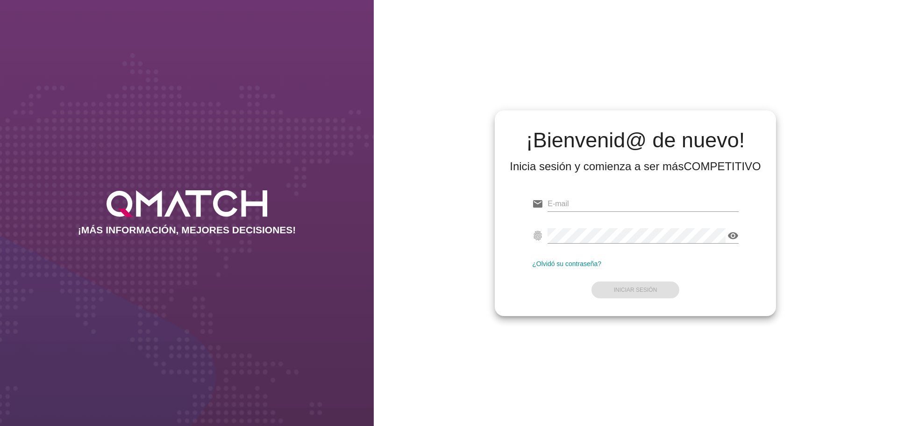  What do you see at coordinates (733, 235) in the screenshot?
I see `i: visibility` at bounding box center [733, 235].